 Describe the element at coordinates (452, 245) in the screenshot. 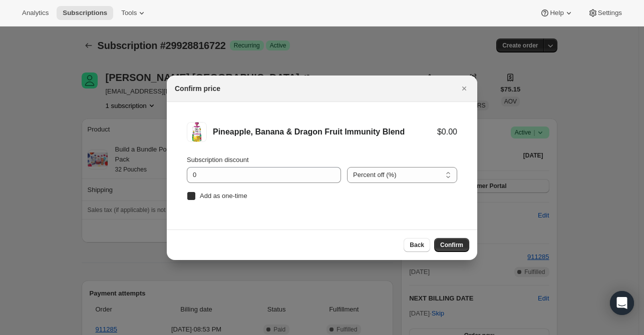

I see `button: Confirm` at that location.